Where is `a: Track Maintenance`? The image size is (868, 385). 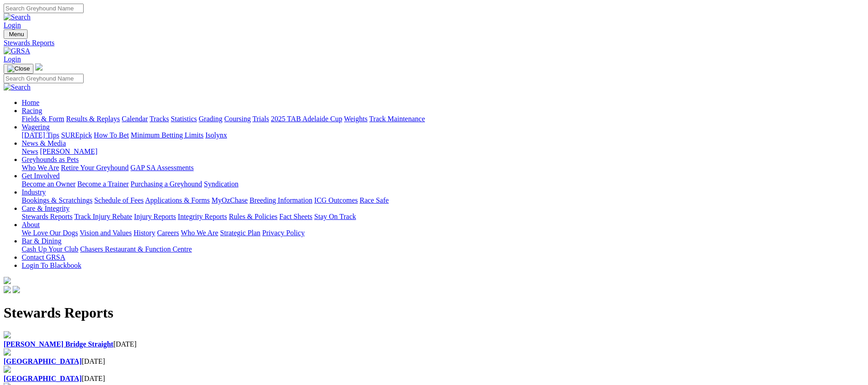 a: Track Maintenance is located at coordinates (397, 118).